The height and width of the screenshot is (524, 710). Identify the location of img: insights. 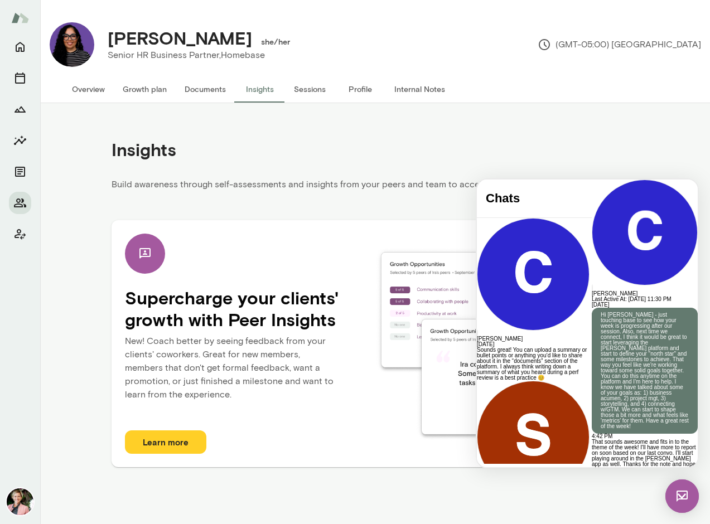
(499, 344).